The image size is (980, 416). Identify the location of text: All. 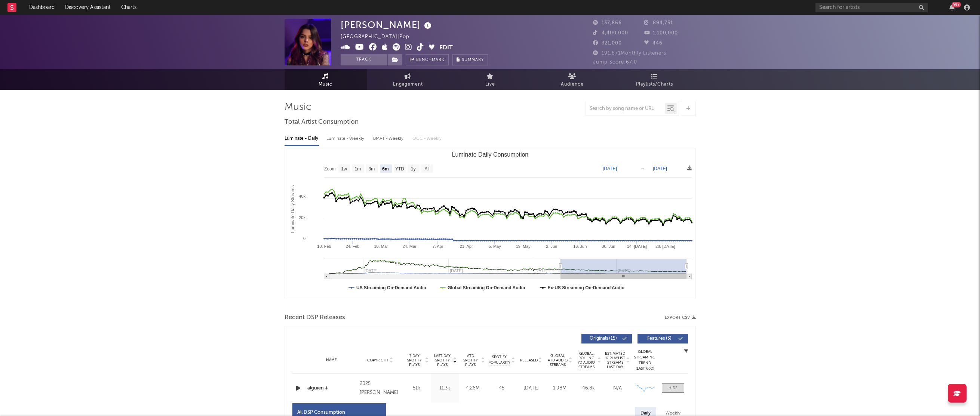
(427, 169).